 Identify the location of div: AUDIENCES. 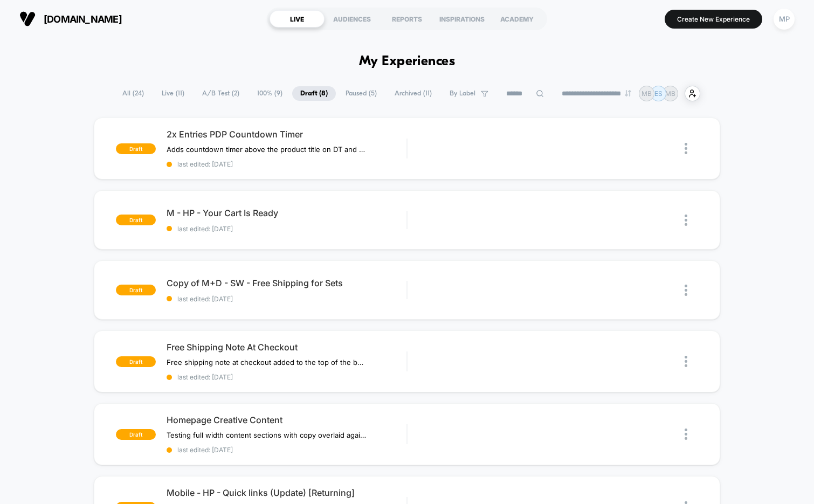
(352, 19).